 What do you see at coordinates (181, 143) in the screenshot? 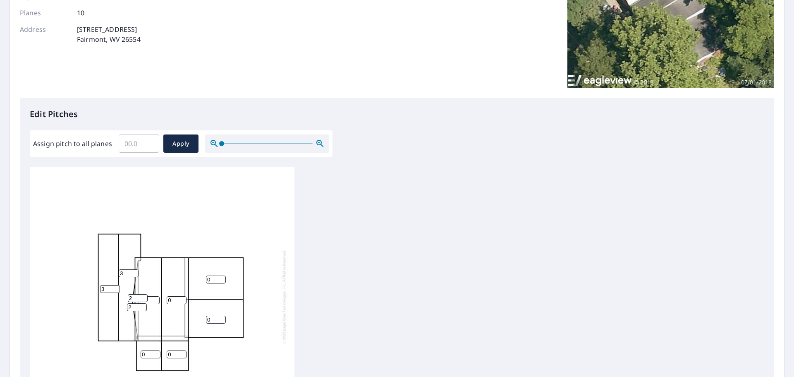
I see `button: Apply` at bounding box center [181, 143].